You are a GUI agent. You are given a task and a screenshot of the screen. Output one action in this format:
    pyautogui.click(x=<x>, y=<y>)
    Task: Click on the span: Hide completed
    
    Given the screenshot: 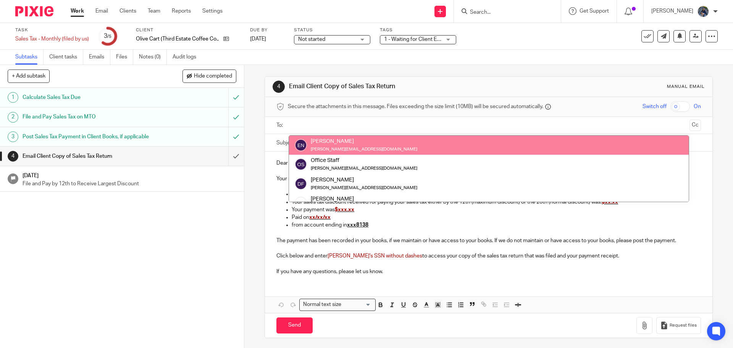 What is the action you would take?
    pyautogui.click(x=213, y=76)
    